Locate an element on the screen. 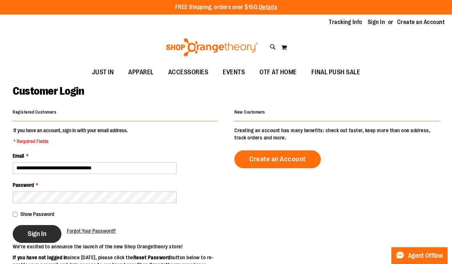 This screenshot has width=452, height=264. a: OTF AT HOME is located at coordinates (278, 72).